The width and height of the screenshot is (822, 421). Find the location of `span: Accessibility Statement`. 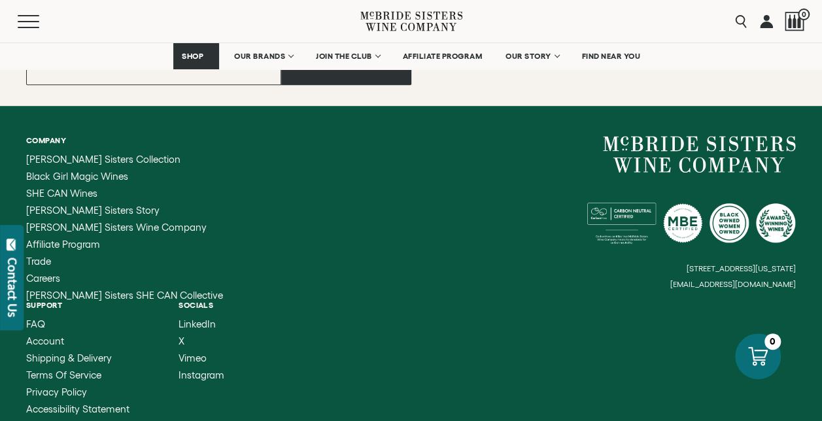

span: Accessibility Statement is located at coordinates (78, 409).